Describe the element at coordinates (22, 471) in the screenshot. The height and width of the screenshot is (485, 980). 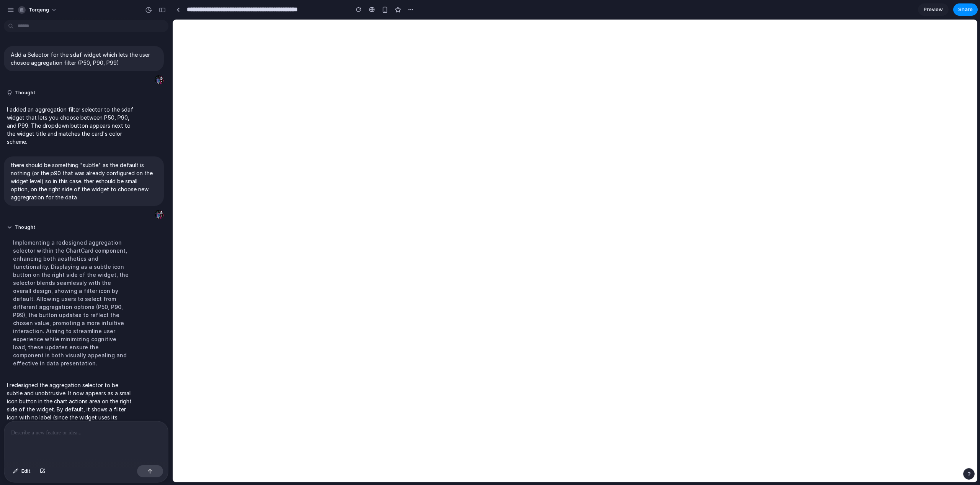
I see `button: Edit` at that location.